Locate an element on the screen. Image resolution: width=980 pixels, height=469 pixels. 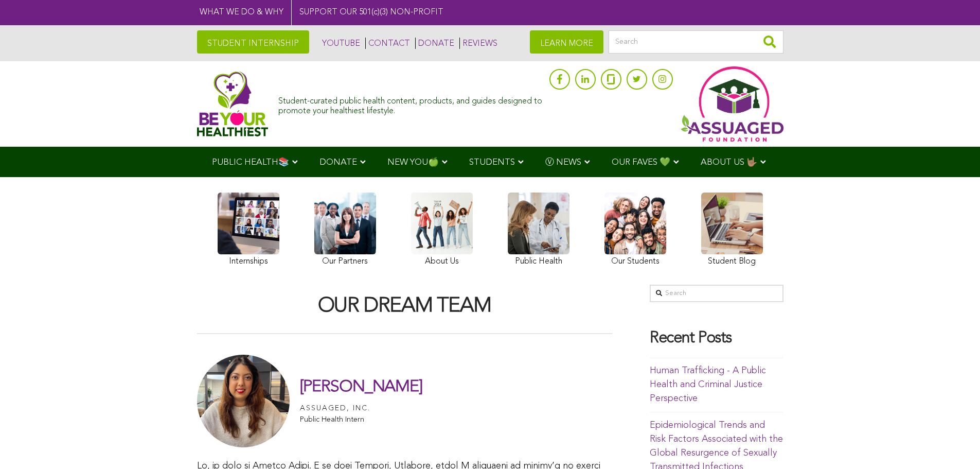
img: Assuaged is located at coordinates (233, 104).